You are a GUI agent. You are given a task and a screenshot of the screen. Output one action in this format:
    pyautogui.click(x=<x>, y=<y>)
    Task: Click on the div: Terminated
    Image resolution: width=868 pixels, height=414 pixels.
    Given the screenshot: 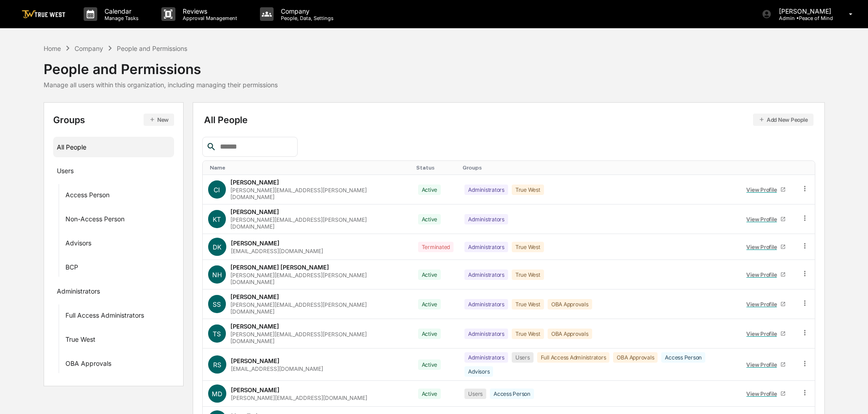 What is the action you would take?
    pyautogui.click(x=436, y=247)
    